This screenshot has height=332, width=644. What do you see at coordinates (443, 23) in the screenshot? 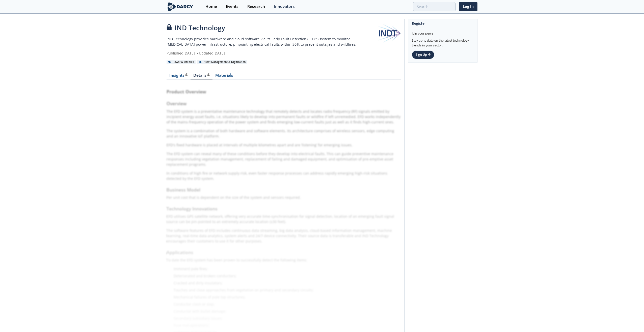
I see `div: Register` at bounding box center [443, 23].